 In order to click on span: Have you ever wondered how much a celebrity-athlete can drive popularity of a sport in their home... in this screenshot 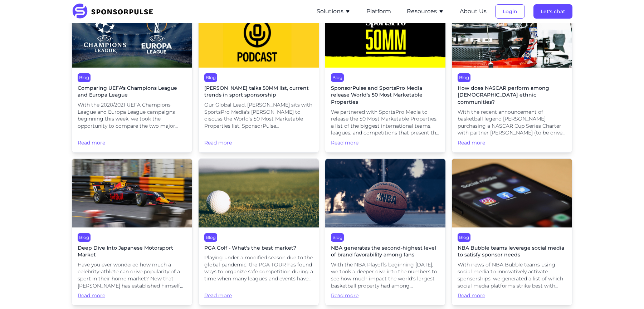, I will do `click(132, 275)`.